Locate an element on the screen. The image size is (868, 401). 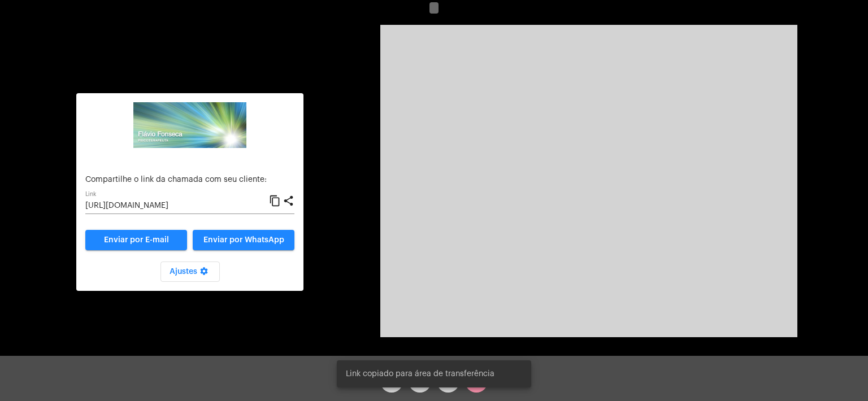
img: ad486f29-800c-4119-1513-e8219dc03dae.png is located at coordinates (190, 125).